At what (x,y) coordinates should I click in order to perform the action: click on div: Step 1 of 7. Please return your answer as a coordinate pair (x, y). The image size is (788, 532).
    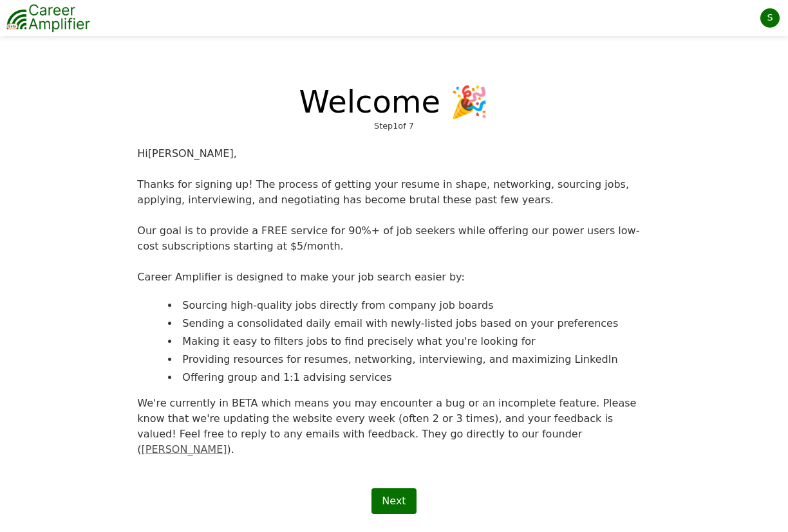
    Looking at the image, I should click on (394, 126).